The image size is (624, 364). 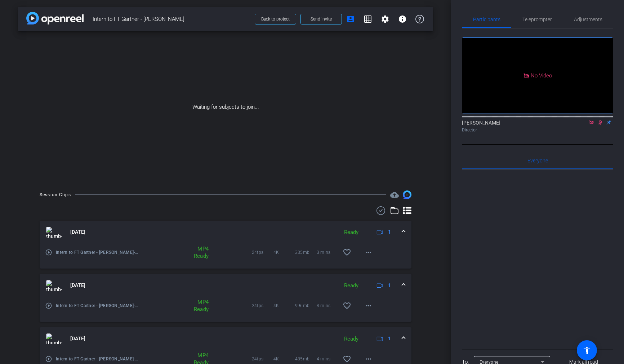 I want to click on mat-icon: grid_on, so click(x=367, y=19).